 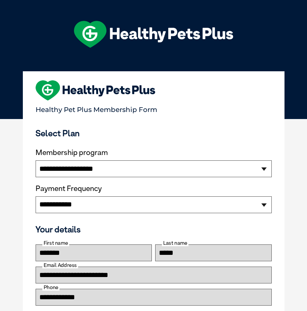 I want to click on h3: Your details, so click(x=153, y=229).